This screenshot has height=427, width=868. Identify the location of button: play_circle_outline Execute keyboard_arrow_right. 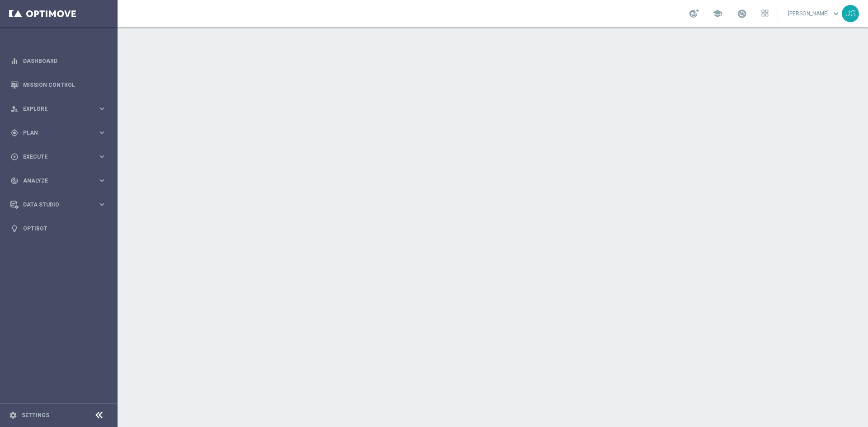
(58, 157).